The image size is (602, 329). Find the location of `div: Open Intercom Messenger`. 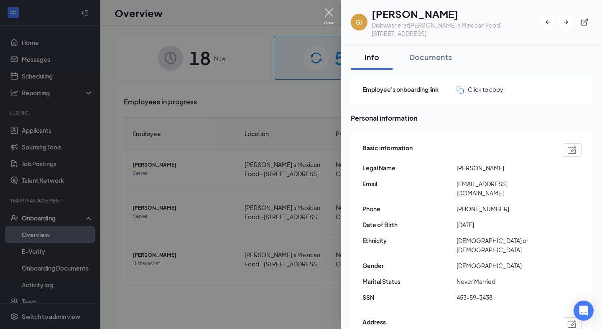

div: Open Intercom Messenger is located at coordinates (584, 311).